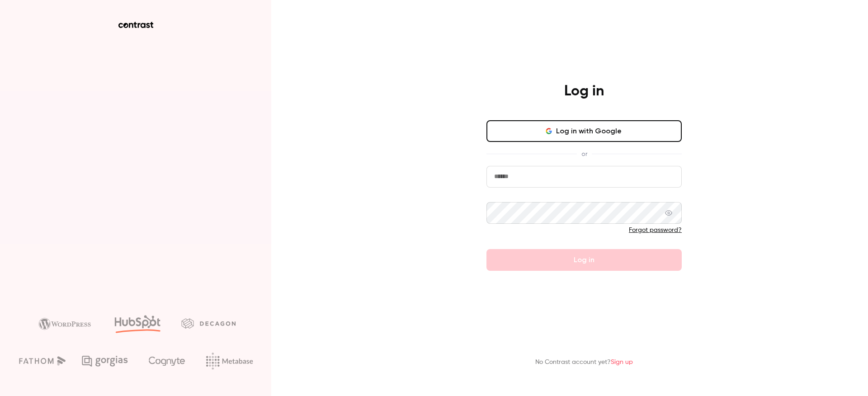 This screenshot has height=396, width=868. I want to click on h4: Log in, so click(584, 92).